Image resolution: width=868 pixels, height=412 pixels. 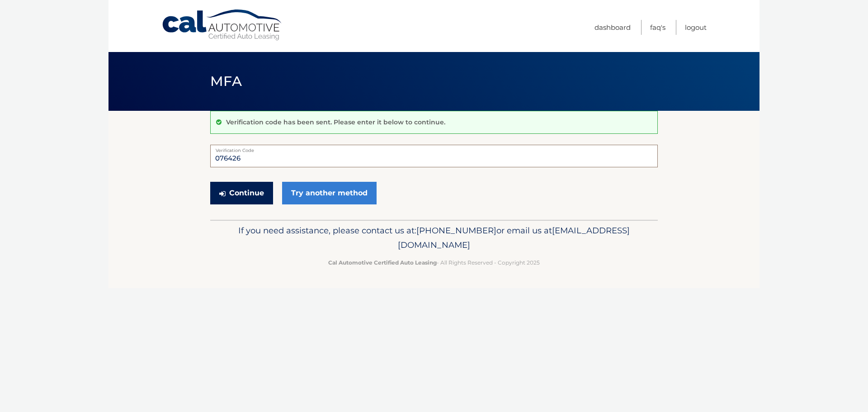 What do you see at coordinates (434, 262) in the screenshot?
I see `p: - All Rights Reserved - Copyright 2025` at bounding box center [434, 262].